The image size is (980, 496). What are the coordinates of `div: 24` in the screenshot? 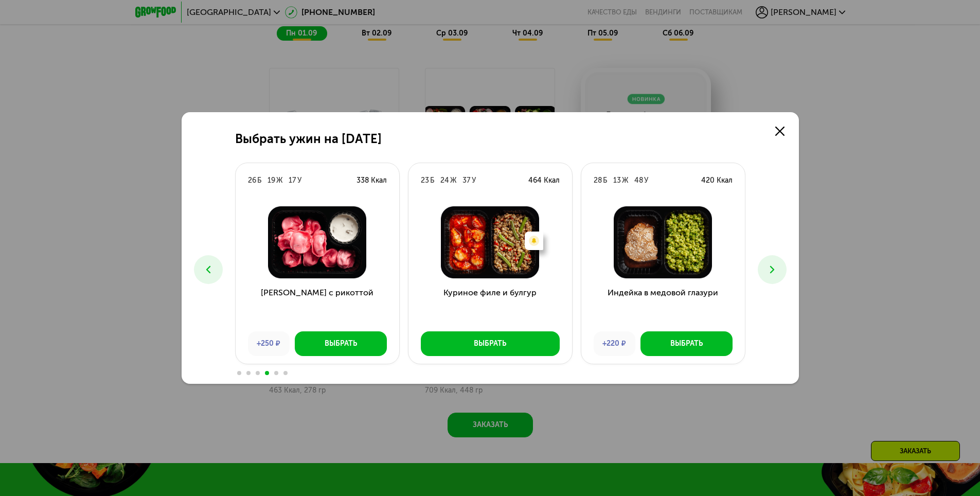 It's located at (444, 180).